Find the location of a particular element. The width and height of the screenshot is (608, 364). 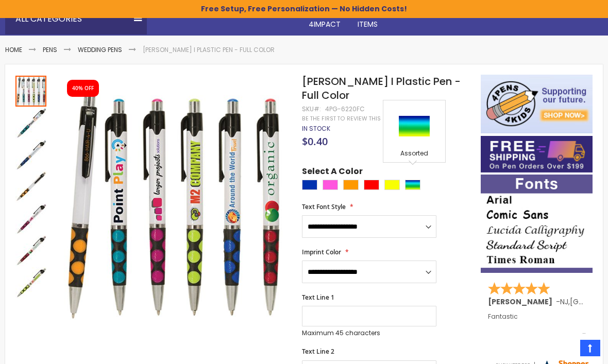

span: Text Line 1 is located at coordinates (318, 297).